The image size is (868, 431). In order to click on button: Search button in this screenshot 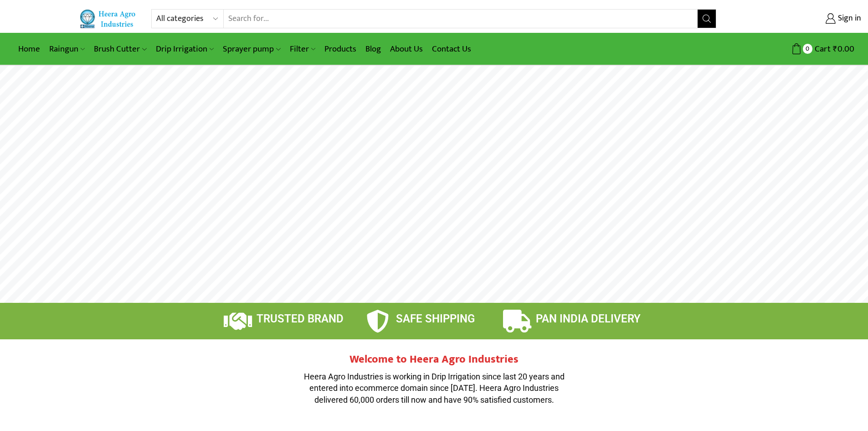, I will do `click(707, 18)`.